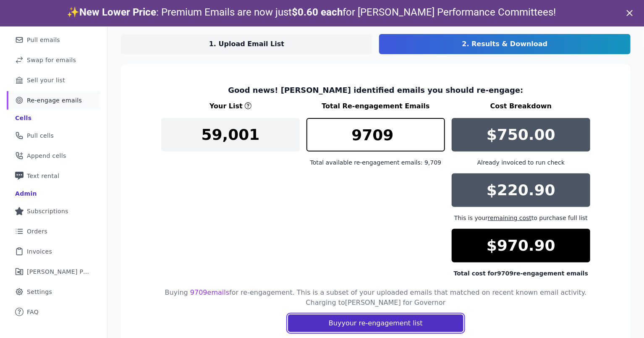 This screenshot has height=338, width=644. Describe the element at coordinates (54, 101) in the screenshot. I see `span: Re-engage emails` at that location.